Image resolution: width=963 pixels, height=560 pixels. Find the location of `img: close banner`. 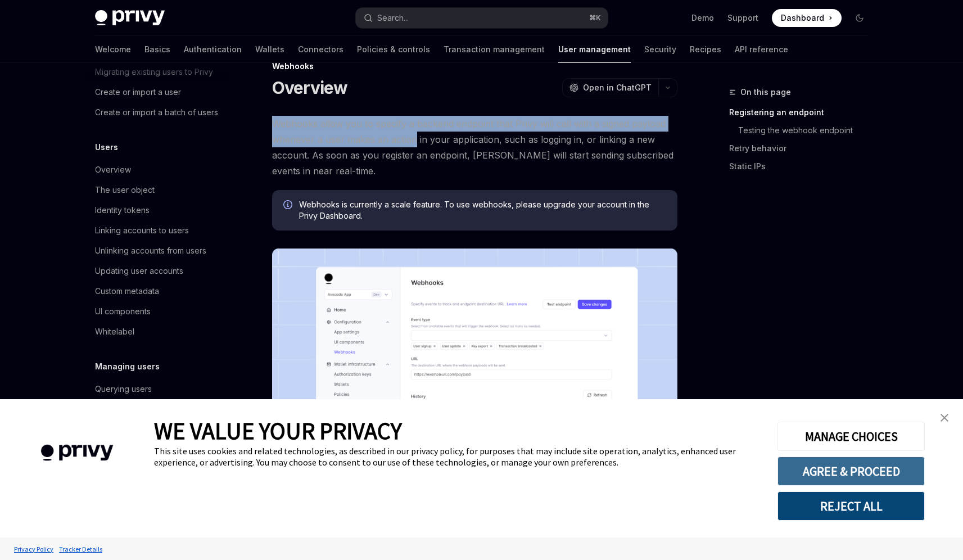

img: close banner is located at coordinates (944, 417).